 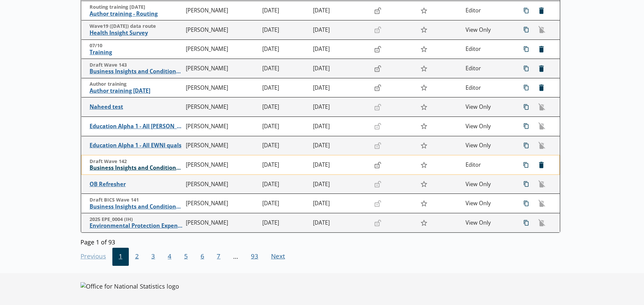 What do you see at coordinates (136, 46) in the screenshot?
I see `span: 07/10` at bounding box center [136, 46].